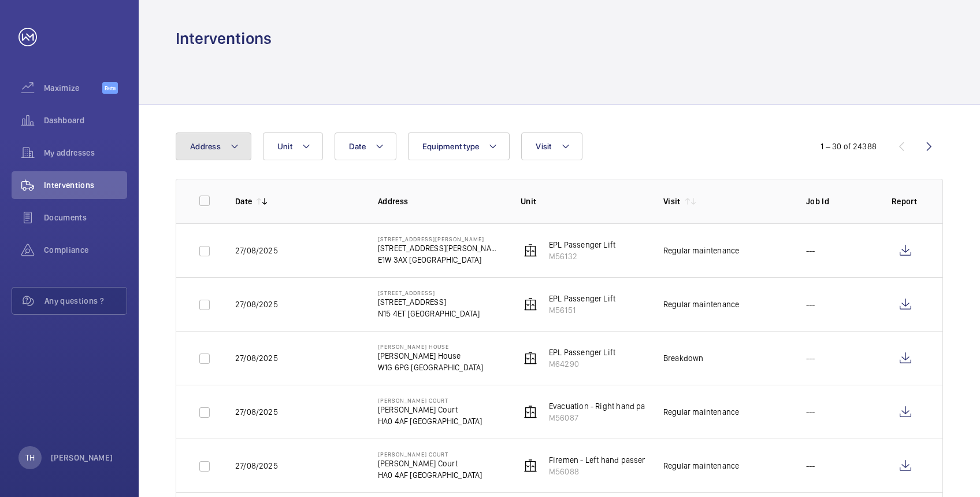 The width and height of the screenshot is (980, 497). What do you see at coordinates (357, 146) in the screenshot?
I see `span: Date` at bounding box center [357, 146].